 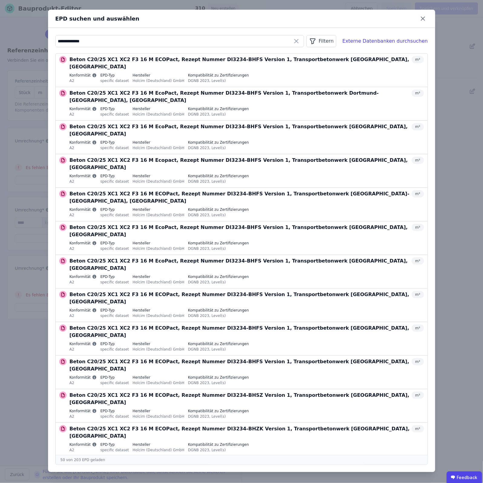 I want to click on div: Filtern, so click(x=321, y=41).